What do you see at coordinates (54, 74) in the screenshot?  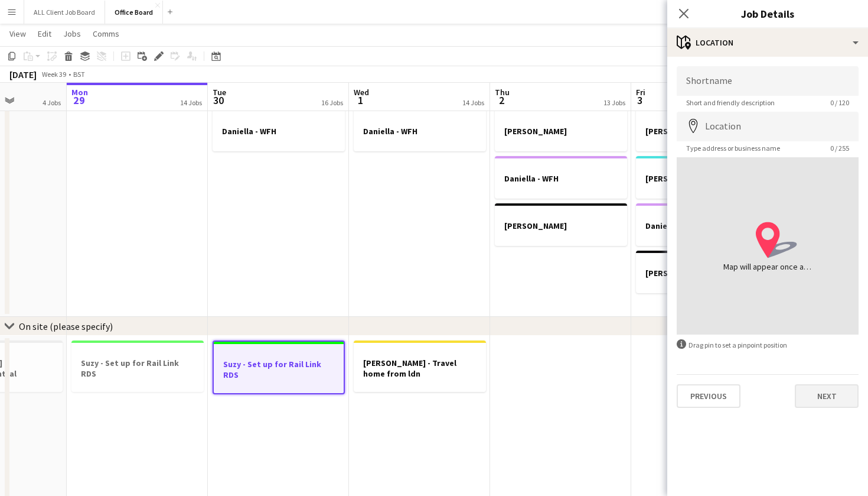 I see `span: Week 39` at bounding box center [54, 74].